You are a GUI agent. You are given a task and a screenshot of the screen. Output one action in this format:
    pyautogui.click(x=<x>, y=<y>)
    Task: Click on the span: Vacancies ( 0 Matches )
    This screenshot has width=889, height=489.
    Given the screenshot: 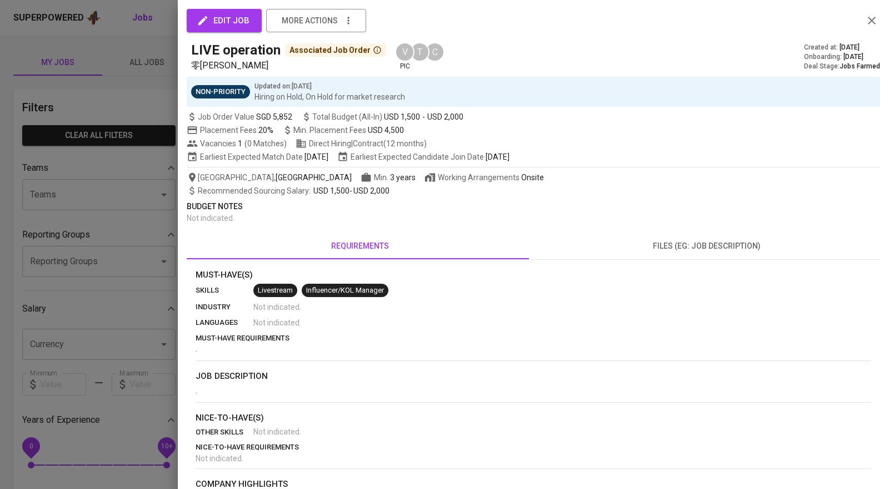 What is the action you would take?
    pyautogui.click(x=237, y=143)
    